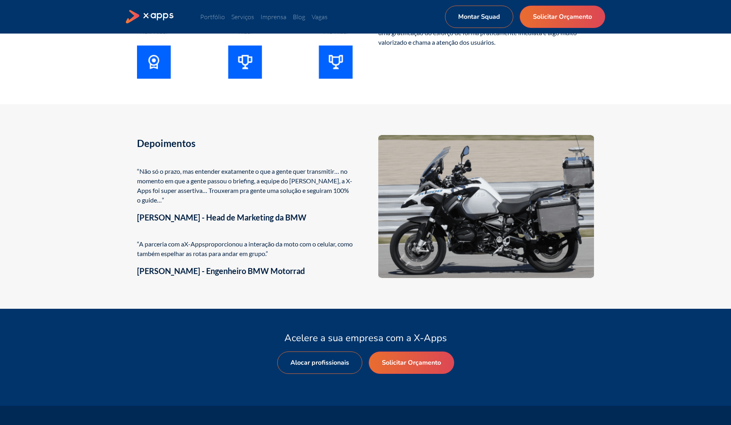 Image resolution: width=731 pixels, height=425 pixels. I want to click on a: Alocar profissionais, so click(320, 363).